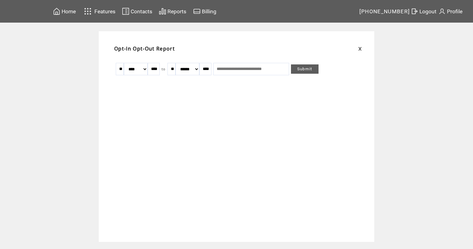 This screenshot has height=249, width=473. I want to click on a: Reports, so click(173, 11).